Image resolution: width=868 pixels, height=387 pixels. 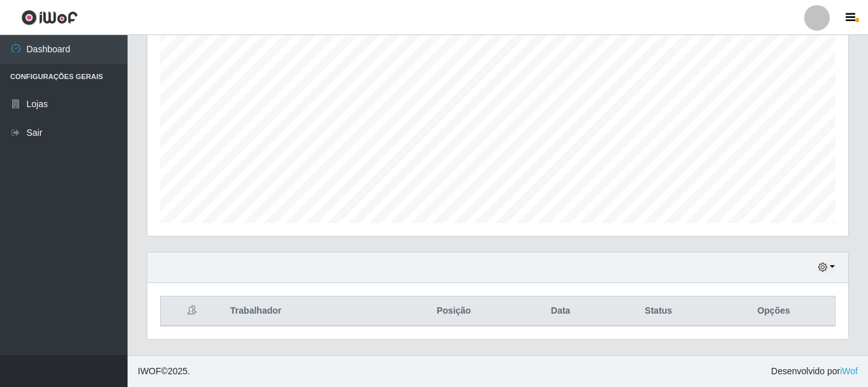 I want to click on th: Opções, so click(x=773, y=311).